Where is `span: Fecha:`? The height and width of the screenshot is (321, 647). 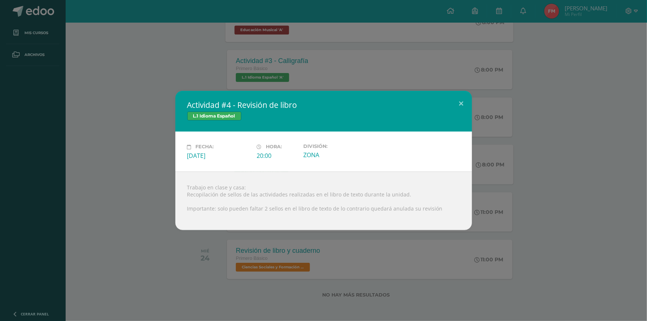 span: Fecha: is located at coordinates (205, 147).